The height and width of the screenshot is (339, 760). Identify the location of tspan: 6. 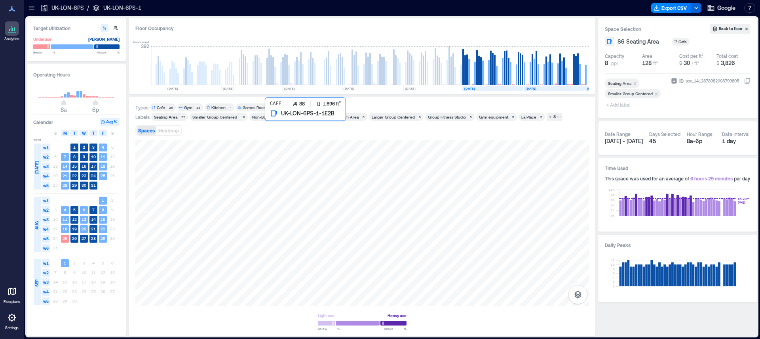
(614, 273).